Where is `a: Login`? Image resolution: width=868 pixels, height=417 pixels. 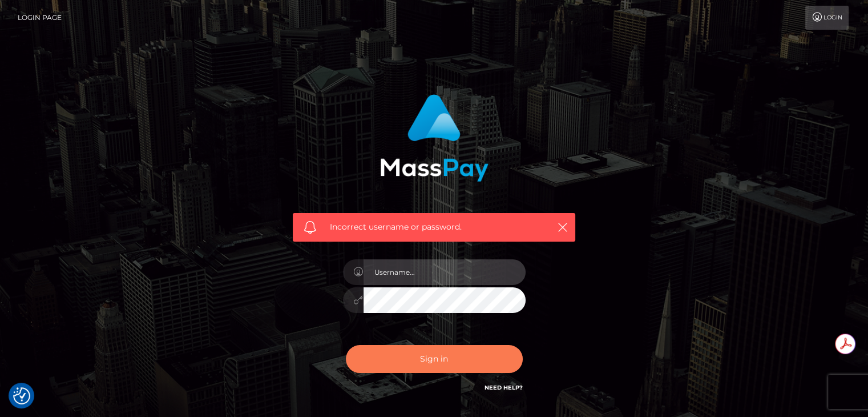
a: Login is located at coordinates (827, 17).